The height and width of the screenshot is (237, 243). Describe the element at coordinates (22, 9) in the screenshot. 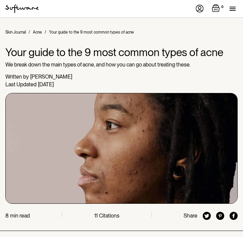

I see `img: Software Logo` at that location.